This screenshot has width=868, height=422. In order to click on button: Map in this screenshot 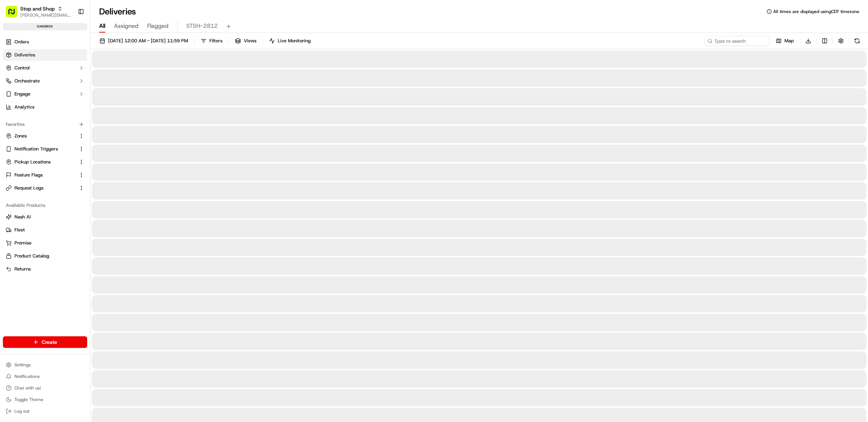, I will do `click(784, 41)`.